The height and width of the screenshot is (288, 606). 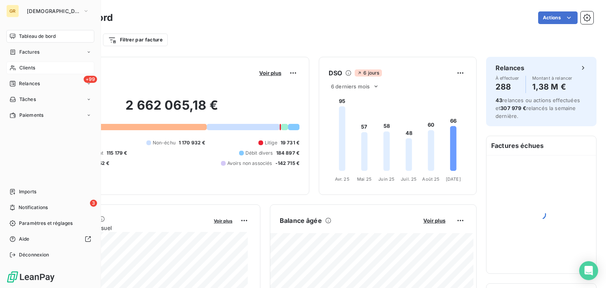 What do you see at coordinates (507, 78) in the screenshot?
I see `span: À effectuer` at bounding box center [507, 78].